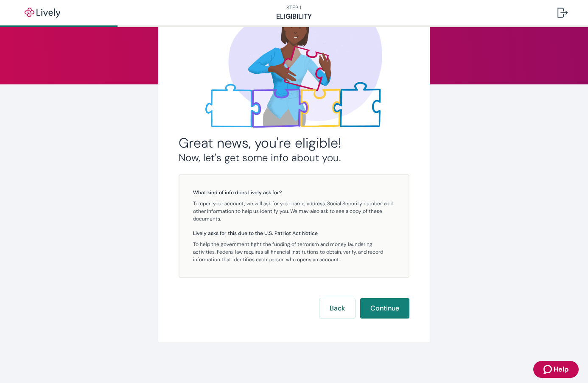  What do you see at coordinates (294, 252) in the screenshot?
I see `p: To help the government fight the funding of terrorism and money laundering activities, Federal la...` at bounding box center [294, 252].